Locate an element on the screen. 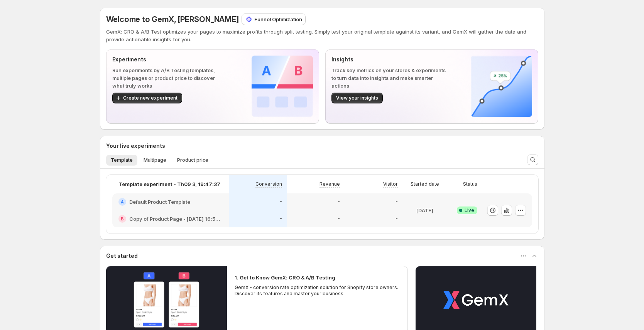  p: Conversion is located at coordinates (268, 184).